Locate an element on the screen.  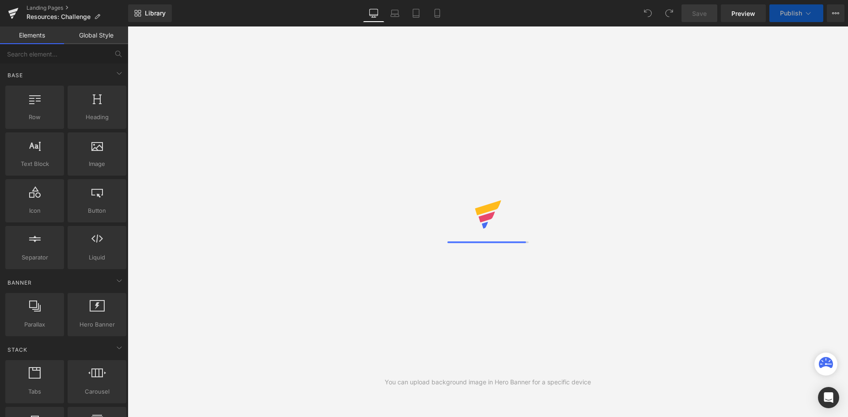
span: Library is located at coordinates (155, 13).